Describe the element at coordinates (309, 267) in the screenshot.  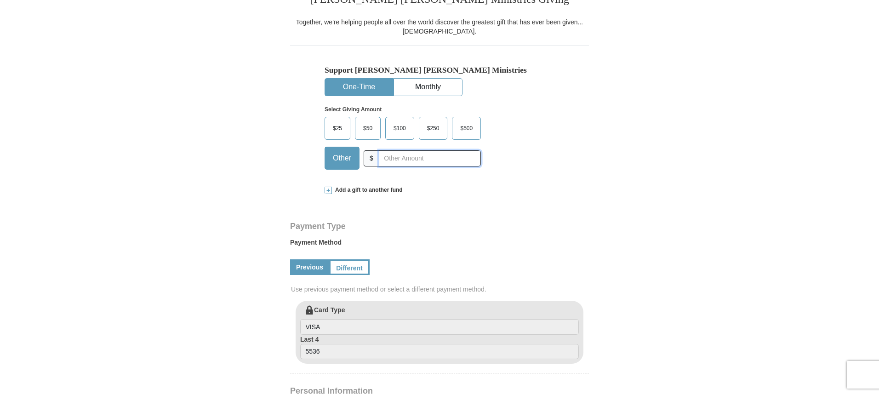
I see `a: Previous` at that location.